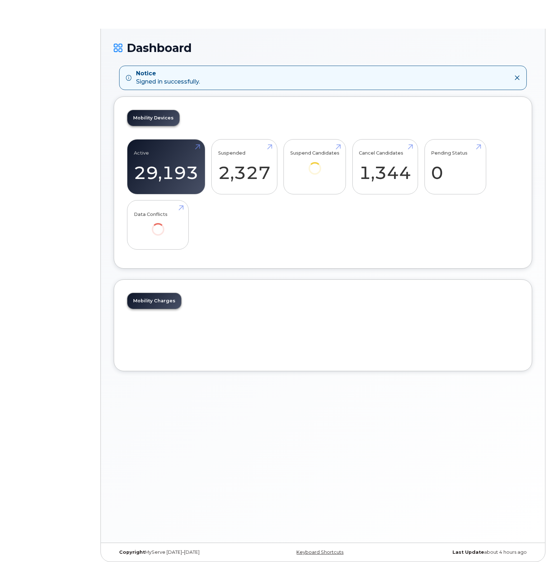 The image size is (549, 562). What do you see at coordinates (315, 164) in the screenshot?
I see `a: Suspend Candidates` at bounding box center [315, 164].